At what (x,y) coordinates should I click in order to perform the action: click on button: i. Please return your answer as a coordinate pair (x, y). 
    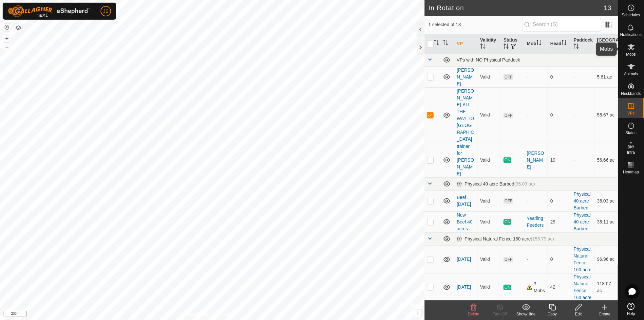
    Looking at the image, I should click on (418, 313).